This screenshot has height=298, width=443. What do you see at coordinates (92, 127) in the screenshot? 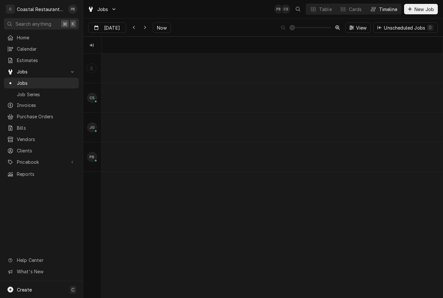
I see `div: James Gatton's Avatar` at bounding box center [92, 127].